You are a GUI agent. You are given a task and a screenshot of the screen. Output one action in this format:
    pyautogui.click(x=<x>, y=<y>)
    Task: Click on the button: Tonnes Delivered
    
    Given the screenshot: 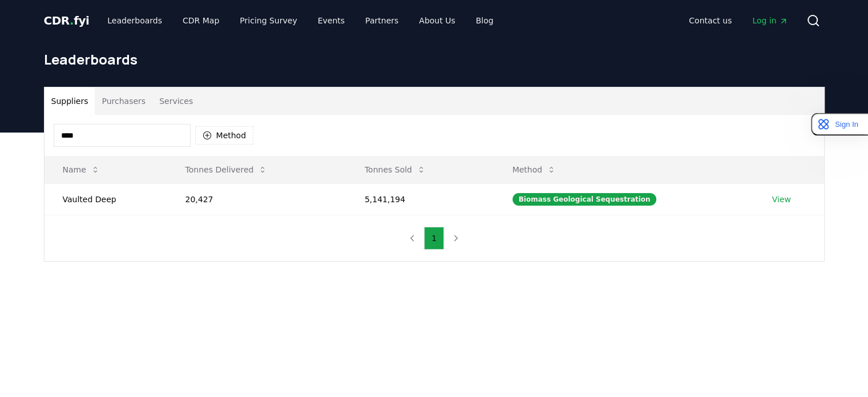 What is the action you would take?
    pyautogui.click(x=226, y=169)
    